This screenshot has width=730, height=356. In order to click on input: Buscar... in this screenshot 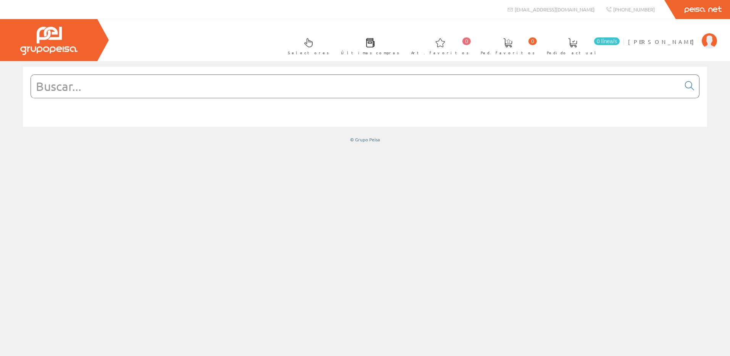, I will do `click(356, 86)`.